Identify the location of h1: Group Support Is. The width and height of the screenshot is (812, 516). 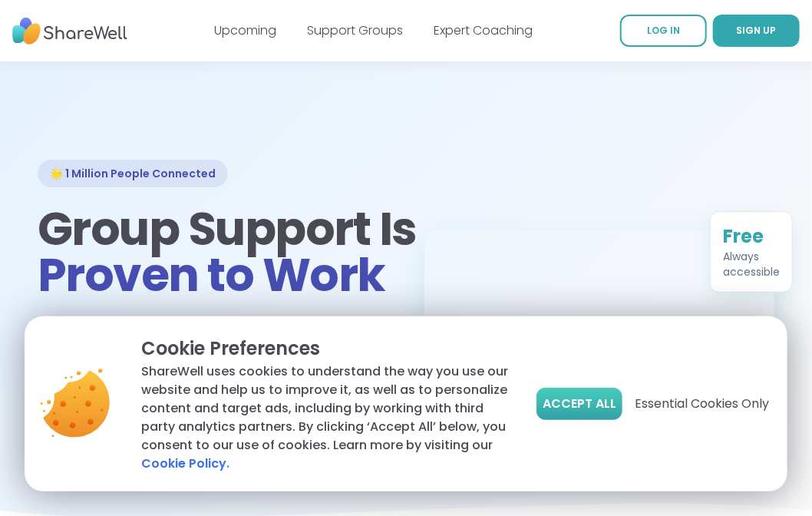
(213, 252).